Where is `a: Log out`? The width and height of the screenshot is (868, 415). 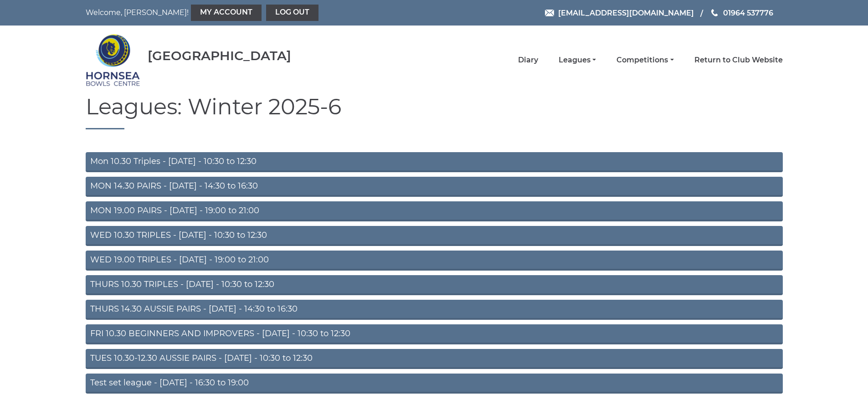 a: Log out is located at coordinates (292, 13).